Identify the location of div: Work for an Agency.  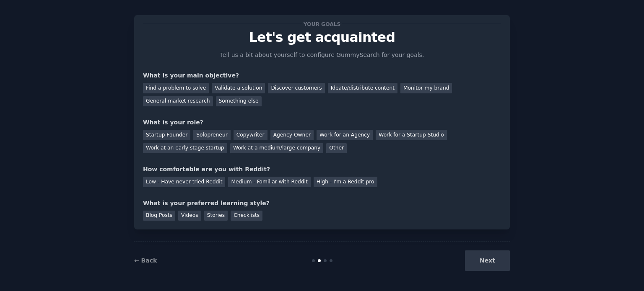
(345, 135).